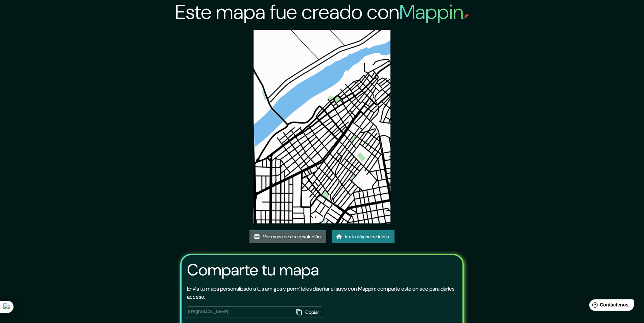 This screenshot has height=323, width=644. What do you see at coordinates (292, 237) in the screenshot?
I see `font: Ver mapa de alta resolución` at bounding box center [292, 237].